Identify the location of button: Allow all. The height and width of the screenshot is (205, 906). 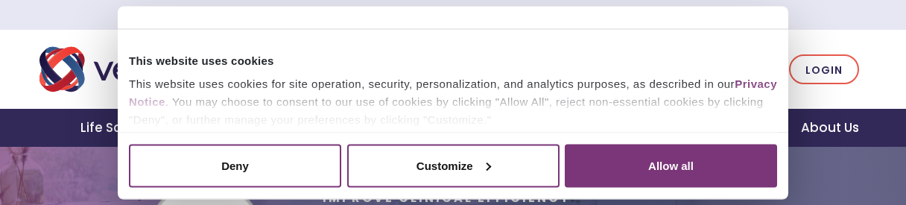
(671, 165).